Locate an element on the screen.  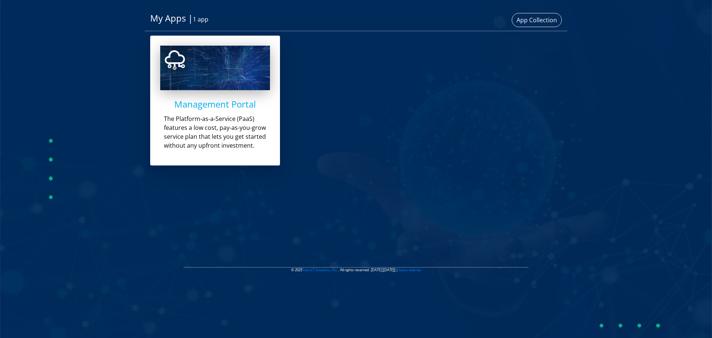
a: Status website is located at coordinates (409, 270).